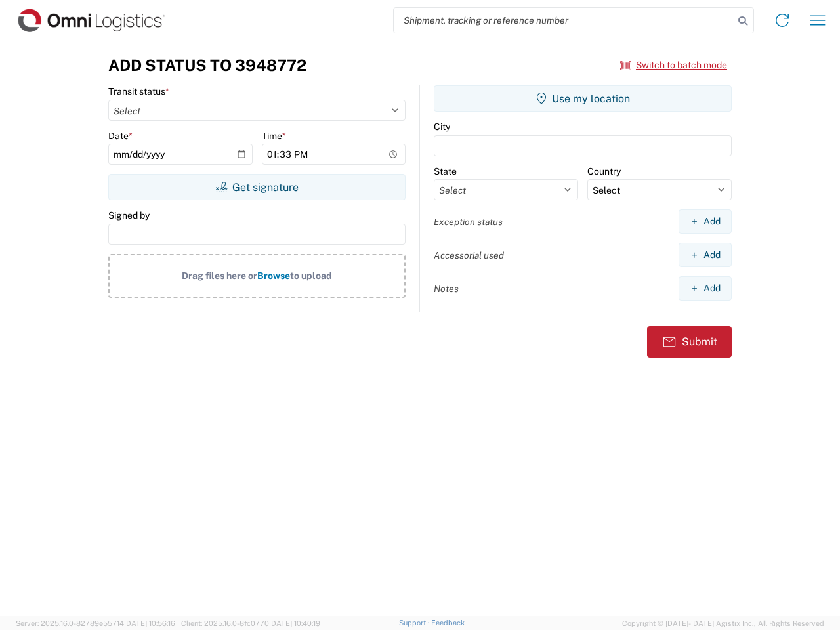 This screenshot has height=630, width=840. What do you see at coordinates (442, 126) in the screenshot?
I see `label: City` at bounding box center [442, 126].